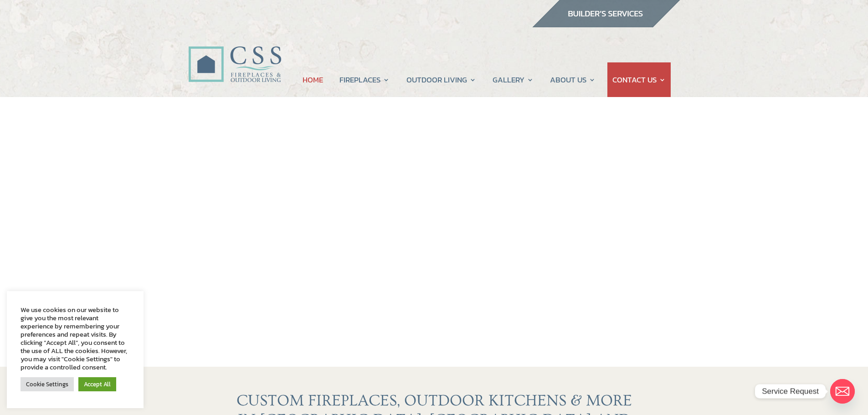 The image size is (868, 415). Describe the element at coordinates (47, 384) in the screenshot. I see `a: Cookie Settings` at that location.